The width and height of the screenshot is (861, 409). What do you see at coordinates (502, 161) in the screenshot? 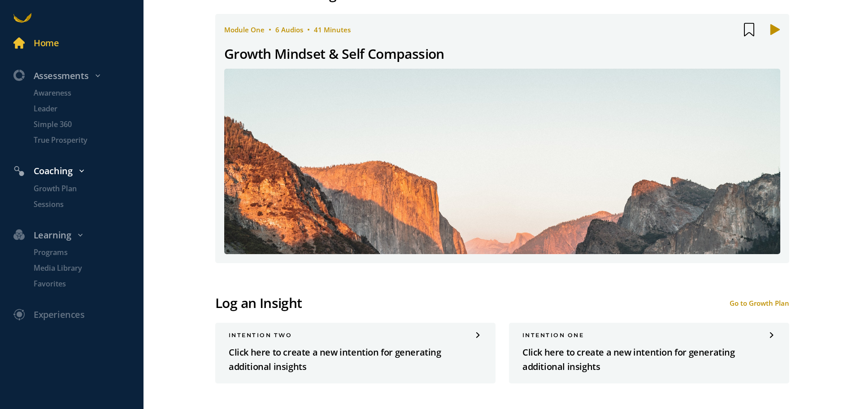
I see `img: 5ffd683f75b04f9fae80780a_1697608424.jpg` at bounding box center [502, 161].